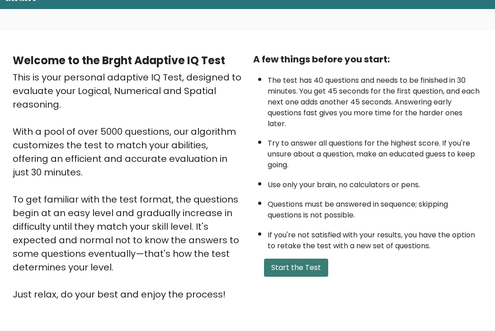  Describe the element at coordinates (296, 268) in the screenshot. I see `button: Start the Test` at that location.